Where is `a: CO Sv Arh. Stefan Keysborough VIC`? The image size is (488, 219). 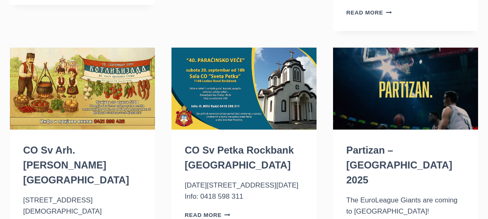 a: CO Sv Arh. Stefan Keysborough VIC is located at coordinates (82, 88).